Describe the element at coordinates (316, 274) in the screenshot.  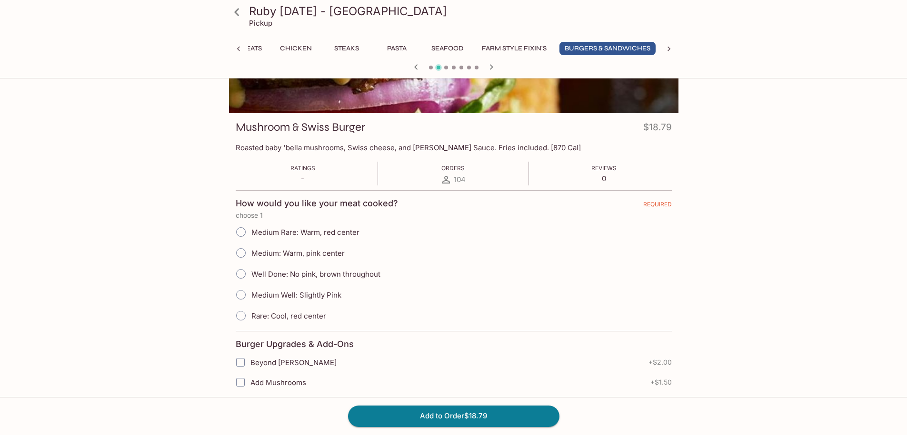
I see `span: Well Done: No pink, brown throughout` at that location.